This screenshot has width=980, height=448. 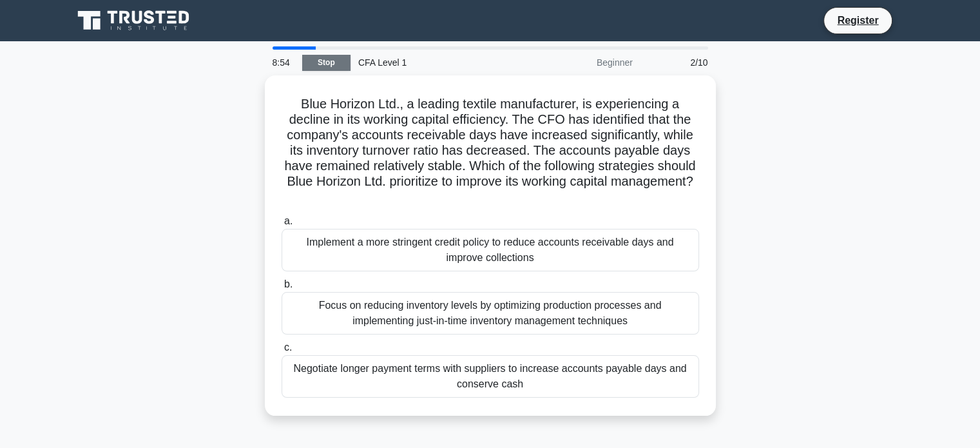 I want to click on a: Register, so click(x=857, y=20).